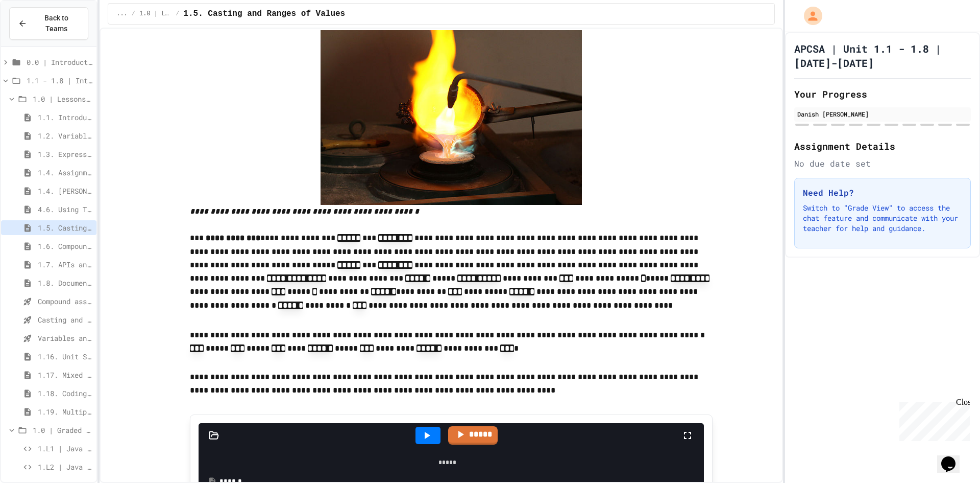 The image size is (980, 483). Describe the element at coordinates (65, 411) in the screenshot. I see `span: 1.19. Multiple Choice Exercises for Unit 1a (1.1-1.6)` at that location.